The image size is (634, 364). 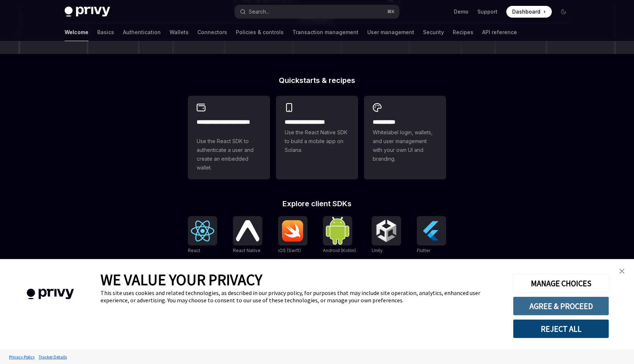 What do you see at coordinates (50, 294) in the screenshot?
I see `img: company logo` at bounding box center [50, 294].